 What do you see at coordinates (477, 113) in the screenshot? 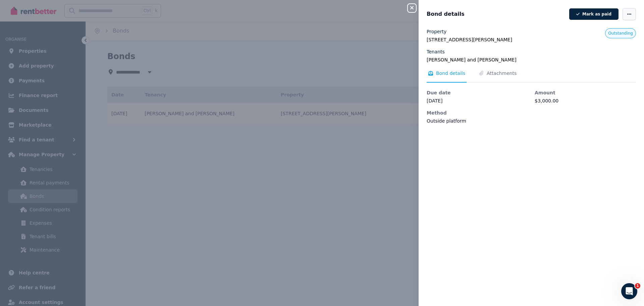
I see `dt: Method` at bounding box center [477, 113].